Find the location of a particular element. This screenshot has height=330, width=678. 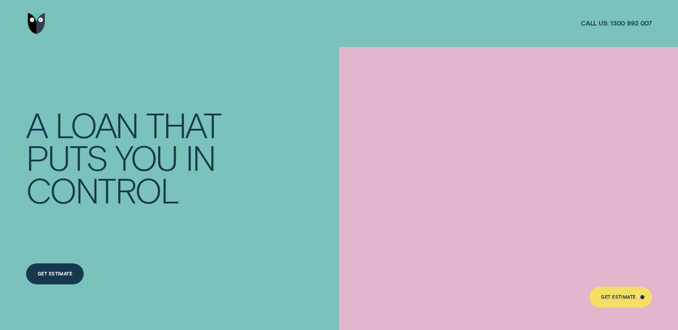

a: Call us:1300 992 007 is located at coordinates (616, 23).